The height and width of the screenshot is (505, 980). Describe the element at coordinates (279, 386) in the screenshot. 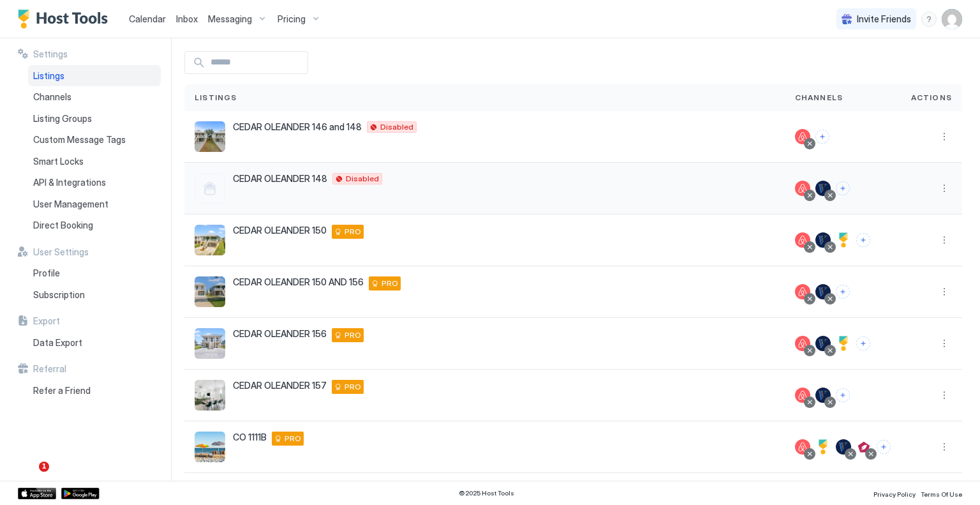

I see `span: CEDAR OLEANDER 157` at that location.